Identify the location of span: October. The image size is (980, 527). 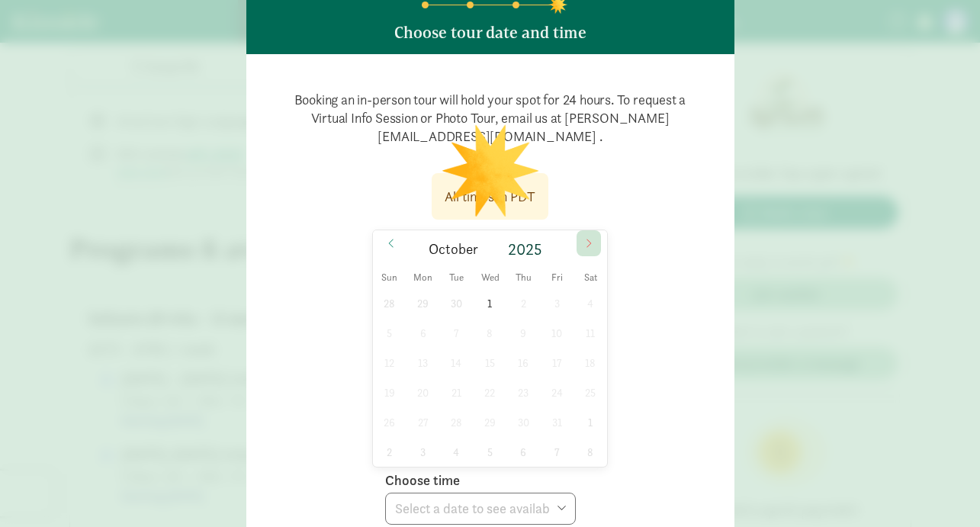
(453, 249).